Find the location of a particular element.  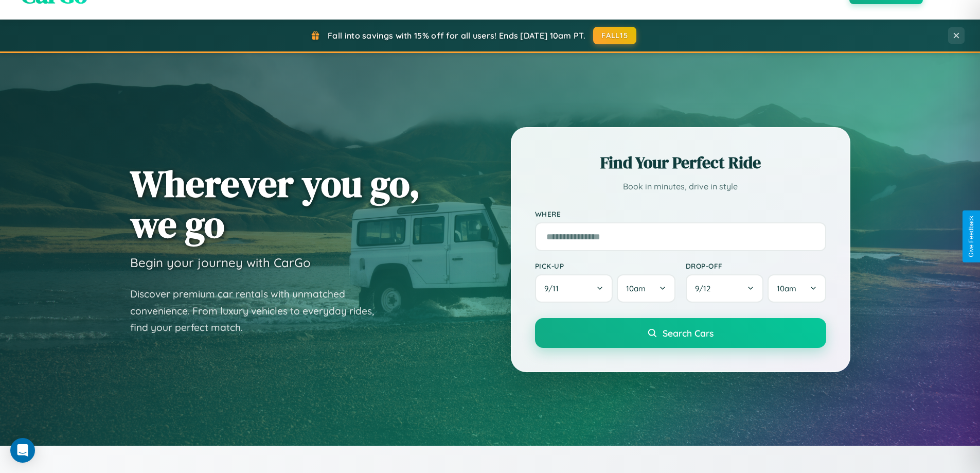

p: Discover premium car rentals with unmatched convenience. From luxury vehicles to everyday rides, ... is located at coordinates (259, 311).